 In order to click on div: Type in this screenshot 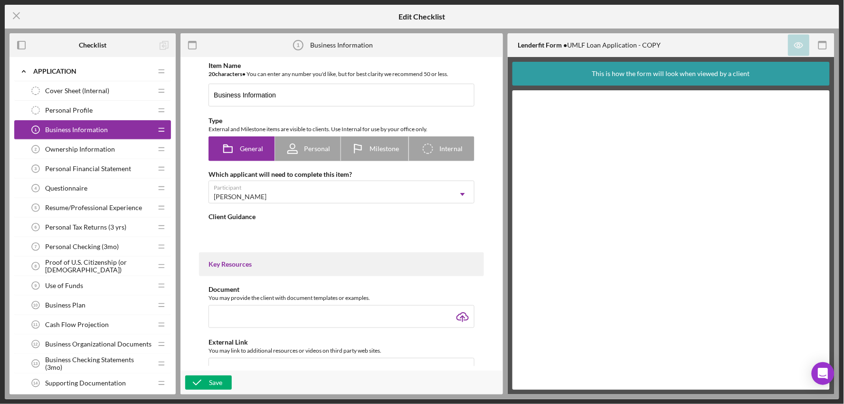, I will do `click(341, 121)`.